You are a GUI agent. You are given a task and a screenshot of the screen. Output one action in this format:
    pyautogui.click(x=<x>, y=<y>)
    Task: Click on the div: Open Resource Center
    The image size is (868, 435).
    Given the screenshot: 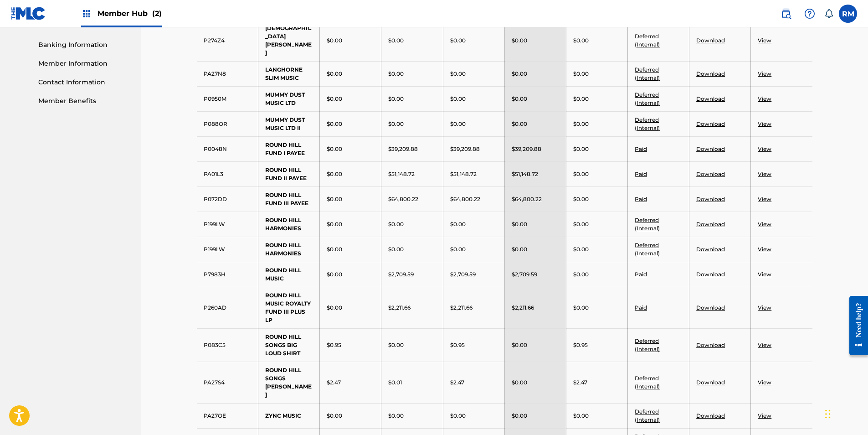 What is the action you would take?
    pyautogui.click(x=16, y=37)
    